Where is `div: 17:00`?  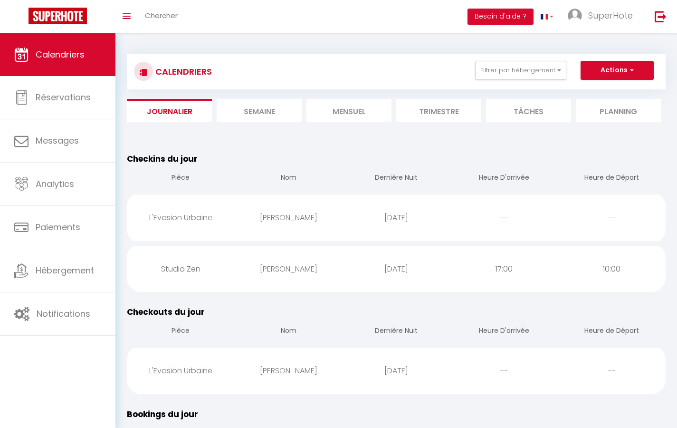 div: 17:00 is located at coordinates (504, 269).